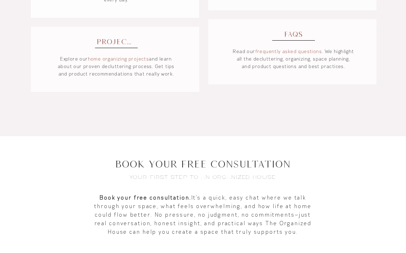 The width and height of the screenshot is (406, 253). What do you see at coordinates (119, 59) in the screenshot?
I see `a: home organizing projects` at bounding box center [119, 59].